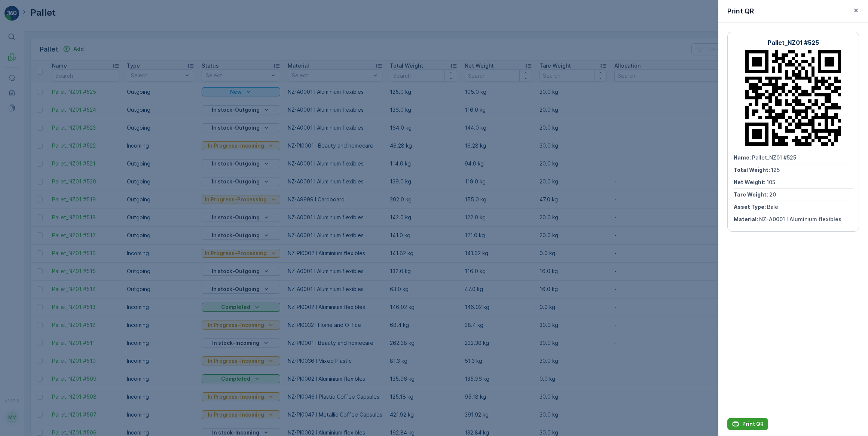  What do you see at coordinates (774, 157) in the screenshot?
I see `span: Pallet_NZ01 #525` at bounding box center [774, 157].